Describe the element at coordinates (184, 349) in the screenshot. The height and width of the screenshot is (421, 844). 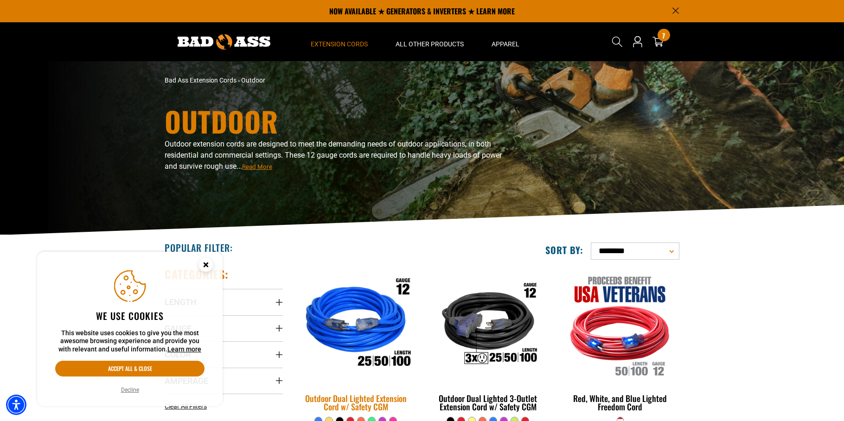
I see `a: This website uses cookies to give you the most awesome browsing experience and provide you with r...` at that location.